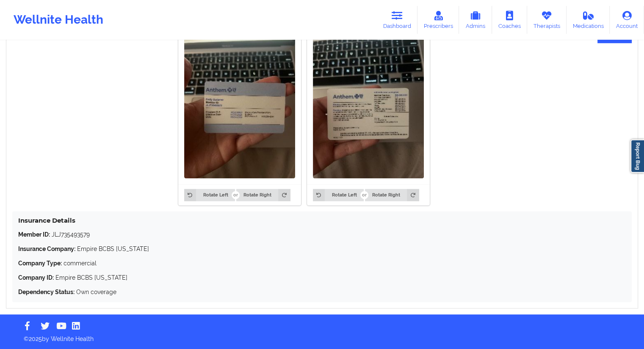 The image size is (644, 349). I want to click on p: JLJ735493579, so click(322, 235).